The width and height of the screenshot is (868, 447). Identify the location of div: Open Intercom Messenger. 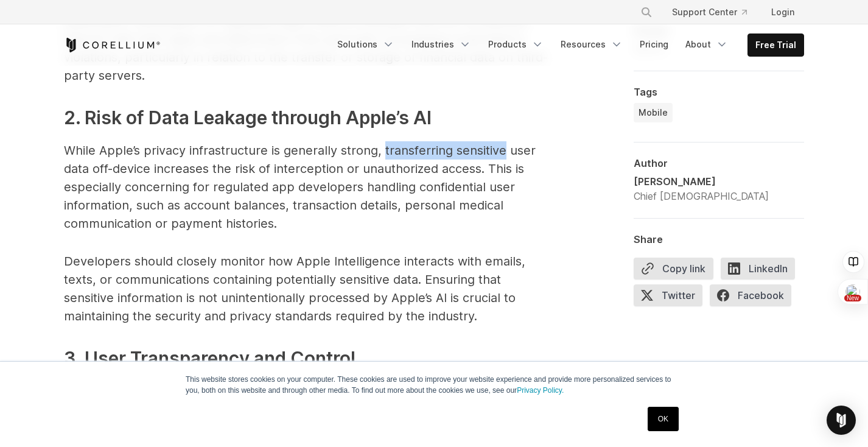
(841, 420).